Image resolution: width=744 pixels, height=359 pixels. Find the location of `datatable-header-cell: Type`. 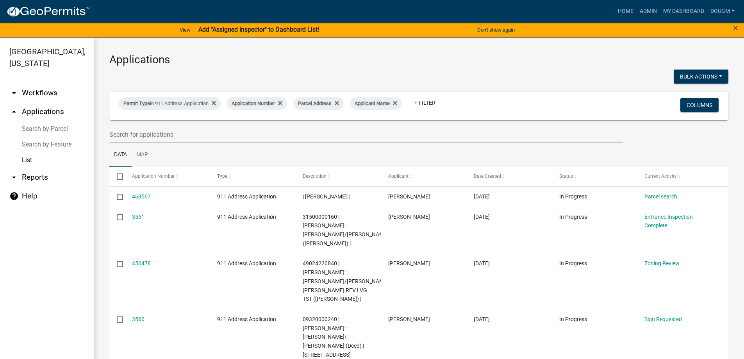

datatable-header-cell: Type is located at coordinates (252, 176).